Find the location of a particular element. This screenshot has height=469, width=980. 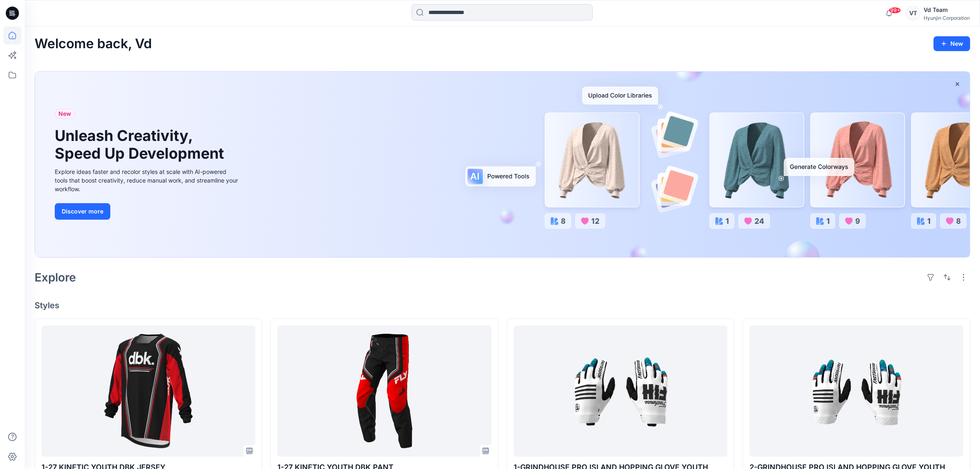

button: New is located at coordinates (952, 44).